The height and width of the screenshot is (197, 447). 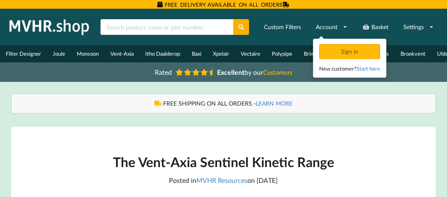 What do you see at coordinates (350, 51) in the screenshot?
I see `a: Sign in` at bounding box center [350, 51].